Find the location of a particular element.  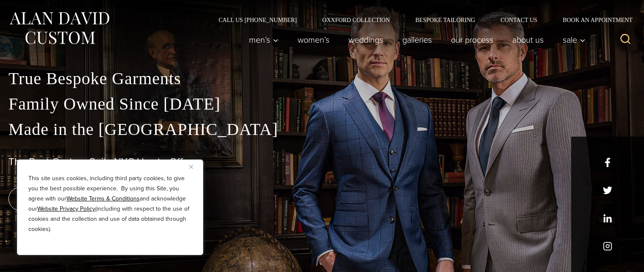

a: Oxxford Collection is located at coordinates (356, 20).